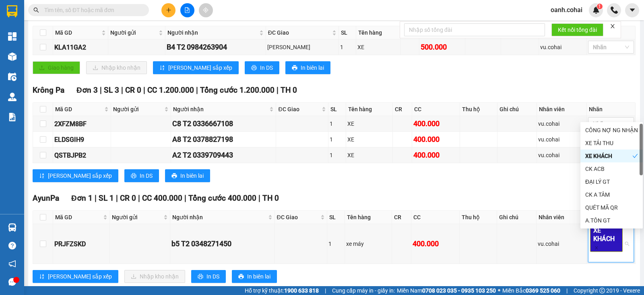  What do you see at coordinates (168, 10) in the screenshot?
I see `button: plus` at bounding box center [168, 10].